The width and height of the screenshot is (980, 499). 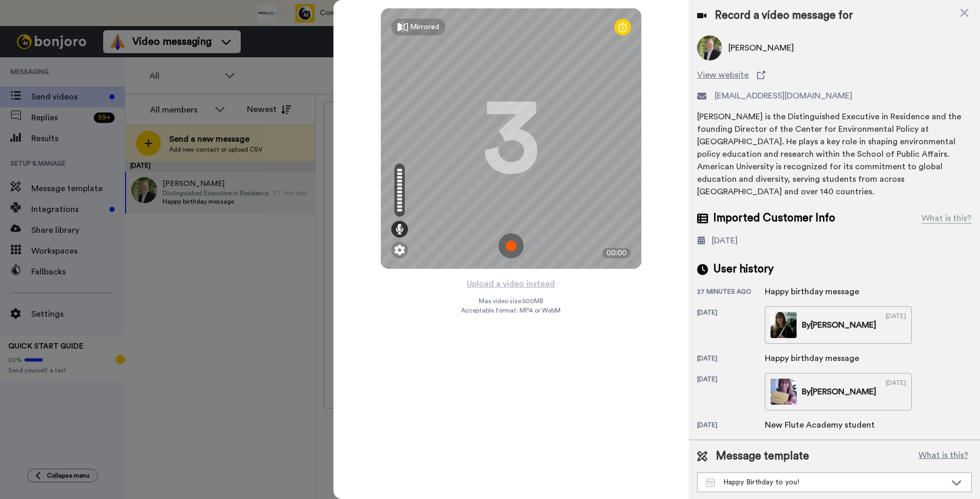 I want to click on span: Acceptable format: MP4 or WebM, so click(x=511, y=311).